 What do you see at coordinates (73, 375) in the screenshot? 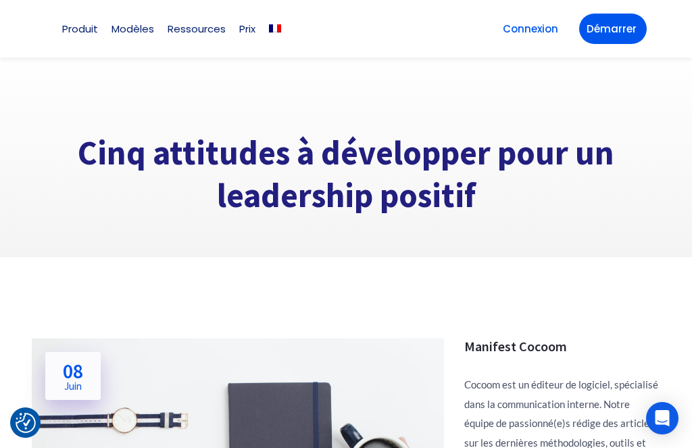
I see `a: 08Juin` at bounding box center [73, 375].